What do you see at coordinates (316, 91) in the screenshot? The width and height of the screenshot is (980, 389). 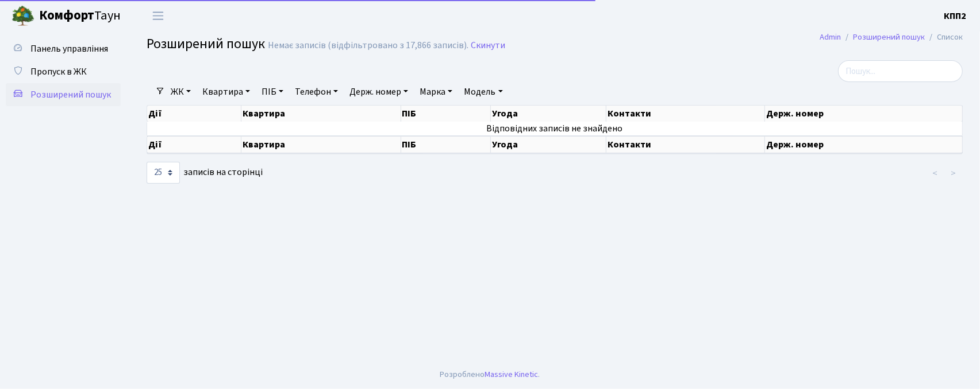 I see `a: Телефон` at bounding box center [316, 91].